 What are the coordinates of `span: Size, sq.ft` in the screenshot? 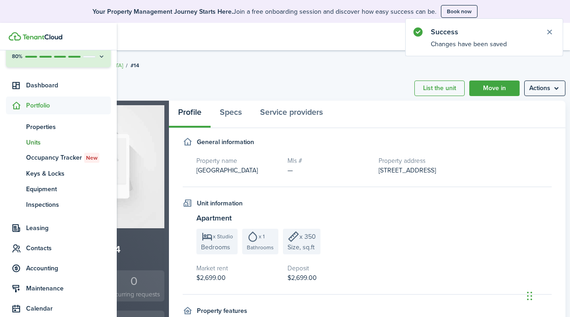 It's located at (301, 247).